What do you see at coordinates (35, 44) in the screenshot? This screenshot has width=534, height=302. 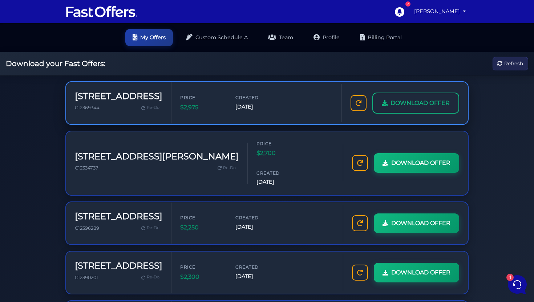 I see `span: Your Conversations` at bounding box center [35, 44].